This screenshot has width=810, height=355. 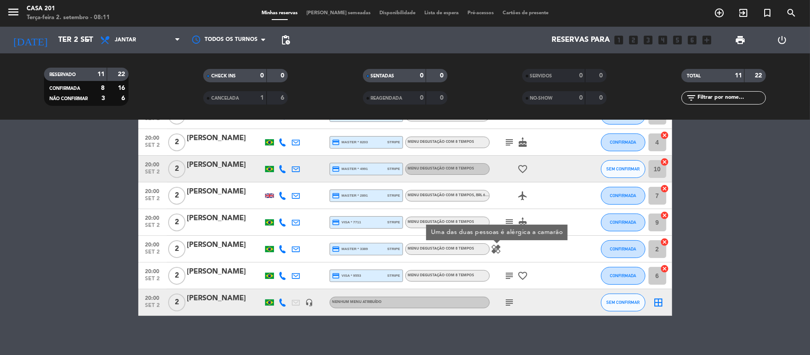 I want to click on strong: 11, so click(x=101, y=74).